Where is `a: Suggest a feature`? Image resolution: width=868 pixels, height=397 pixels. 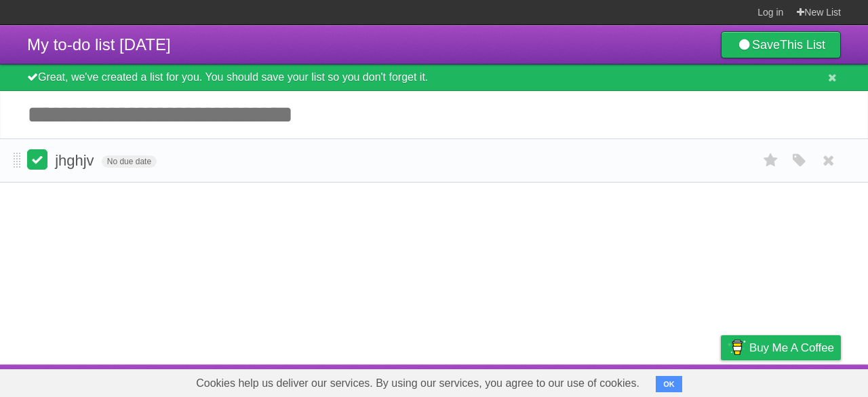 a: Suggest a feature is located at coordinates (798, 381).